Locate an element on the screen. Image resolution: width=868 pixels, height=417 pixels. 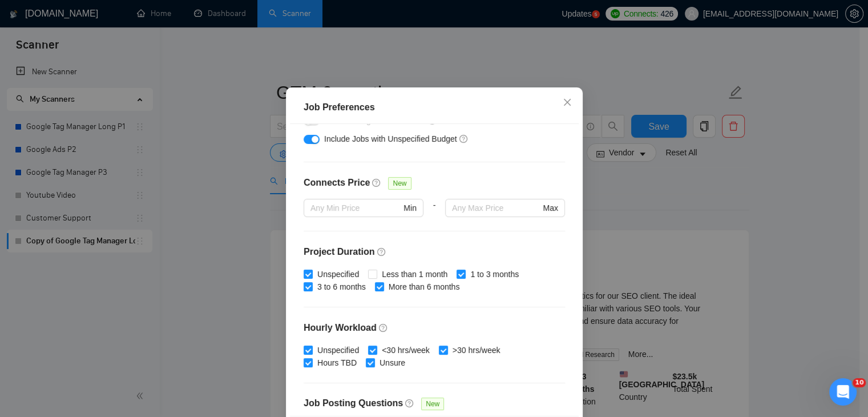
span: <30 hrs/week is located at coordinates (405, 350).